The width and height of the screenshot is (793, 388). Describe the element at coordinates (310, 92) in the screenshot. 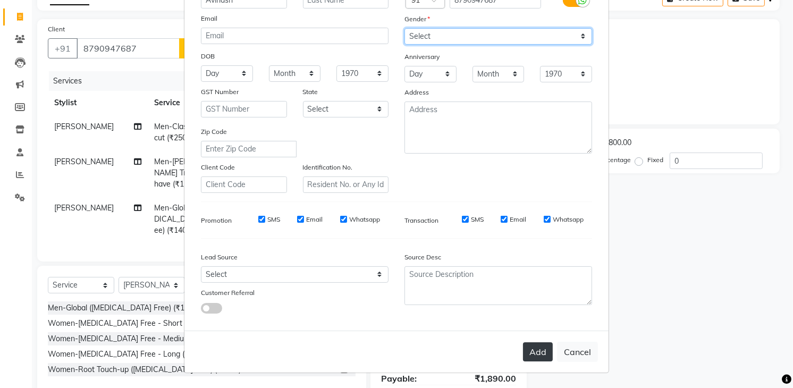

I see `label: State` at that location.